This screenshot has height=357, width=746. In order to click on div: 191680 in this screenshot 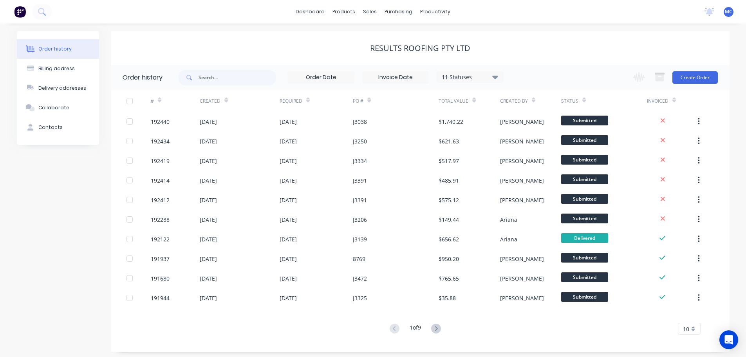, I will do `click(160, 278)`.